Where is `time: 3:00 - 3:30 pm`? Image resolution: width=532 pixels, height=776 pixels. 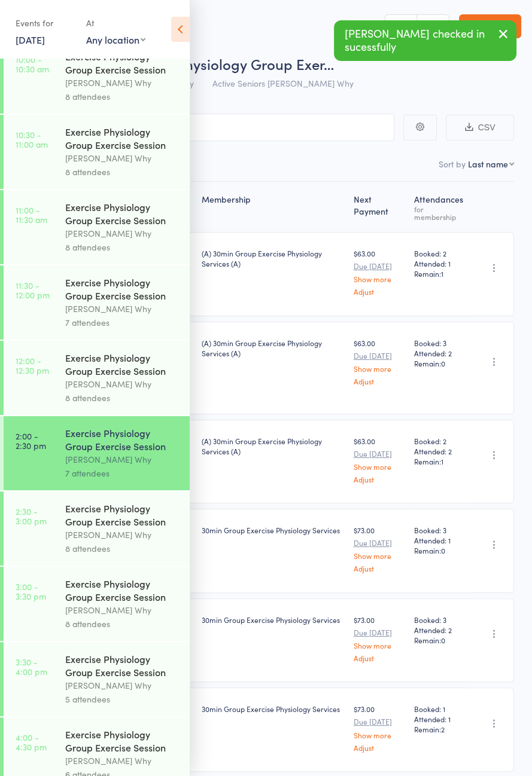 time: 3:00 - 3:30 pm is located at coordinates (30, 592).